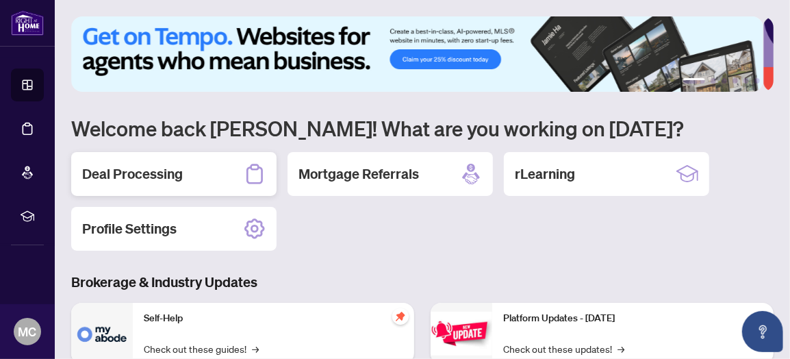 This screenshot has height=359, width=790. What do you see at coordinates (27, 331) in the screenshot?
I see `span: MC` at bounding box center [27, 331].